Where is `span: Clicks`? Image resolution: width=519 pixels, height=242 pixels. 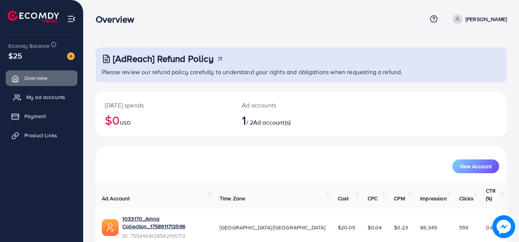 span: Clicks is located at coordinates (467, 198).